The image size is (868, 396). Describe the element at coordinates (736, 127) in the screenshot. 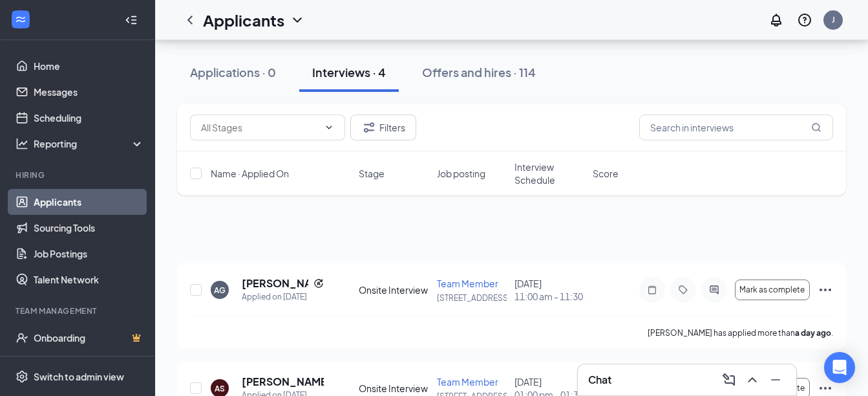

I see `input: Search in interviews` at that location.